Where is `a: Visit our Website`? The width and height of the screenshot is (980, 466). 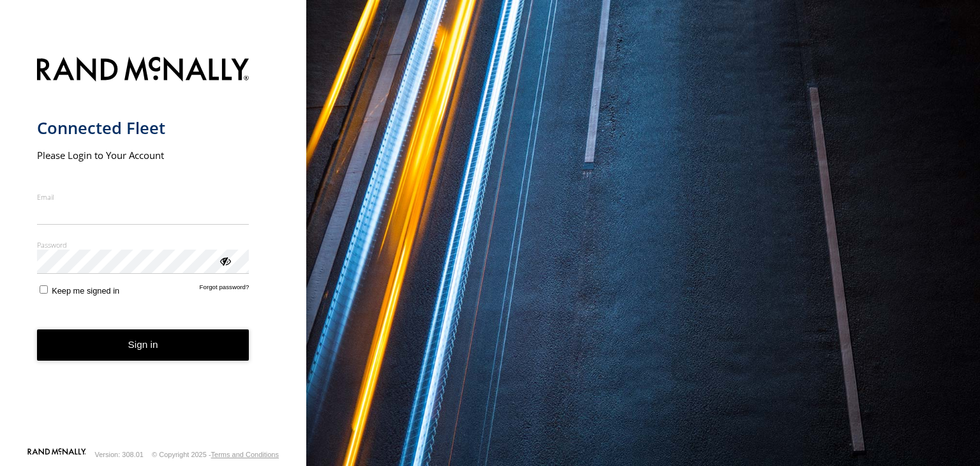
a: Visit our Website is located at coordinates (57, 454).